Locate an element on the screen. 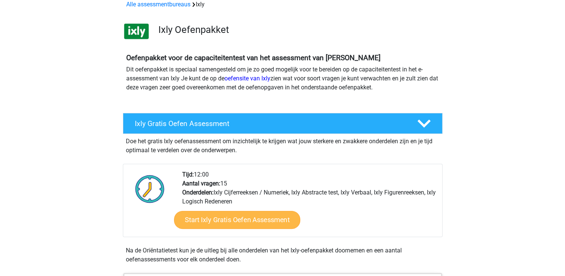  img: Klok is located at coordinates (150, 189).